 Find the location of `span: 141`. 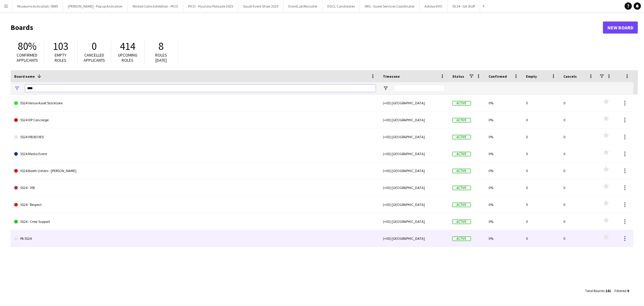

span: 141 is located at coordinates (608, 291).